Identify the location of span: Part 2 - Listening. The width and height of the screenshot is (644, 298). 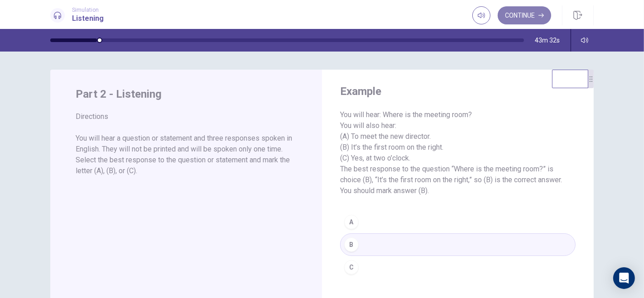
(186, 94).